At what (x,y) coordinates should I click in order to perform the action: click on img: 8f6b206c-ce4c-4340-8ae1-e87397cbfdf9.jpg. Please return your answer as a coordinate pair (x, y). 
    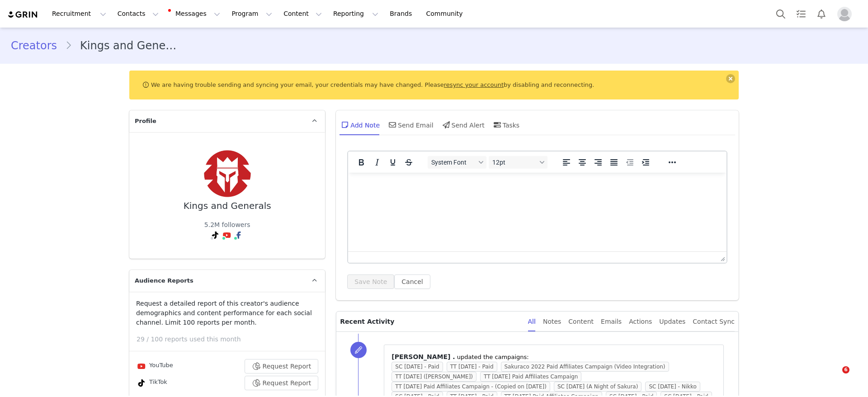
    Looking at the image, I should click on (227, 173).